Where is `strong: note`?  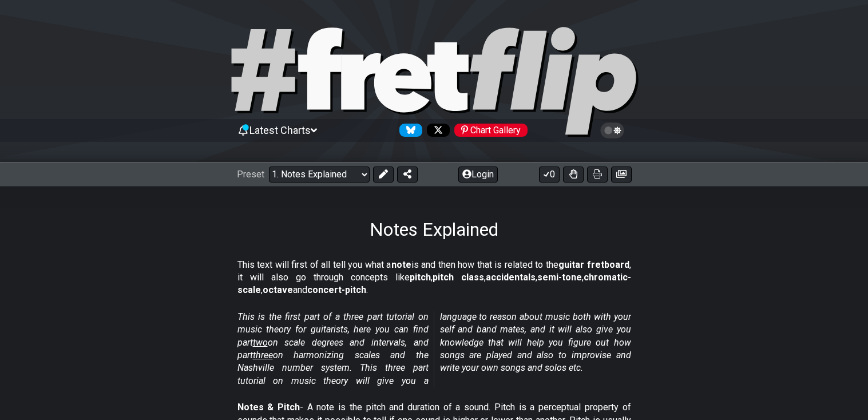
strong: note is located at coordinates (402, 264).